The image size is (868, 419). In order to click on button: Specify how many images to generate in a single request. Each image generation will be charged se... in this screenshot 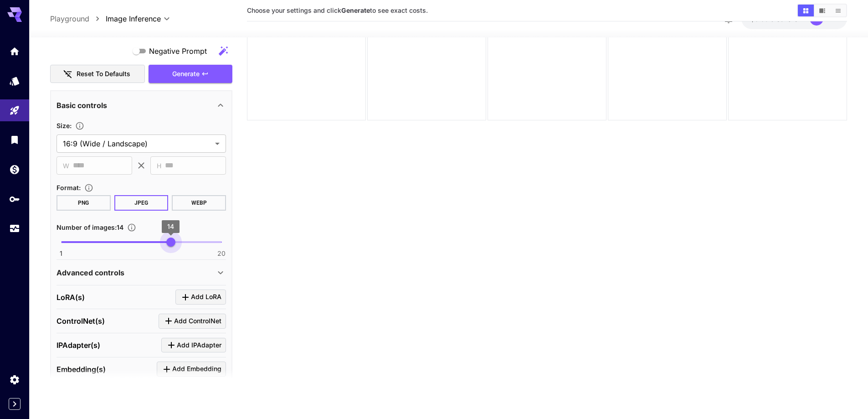, I will do `click(132, 227)`.